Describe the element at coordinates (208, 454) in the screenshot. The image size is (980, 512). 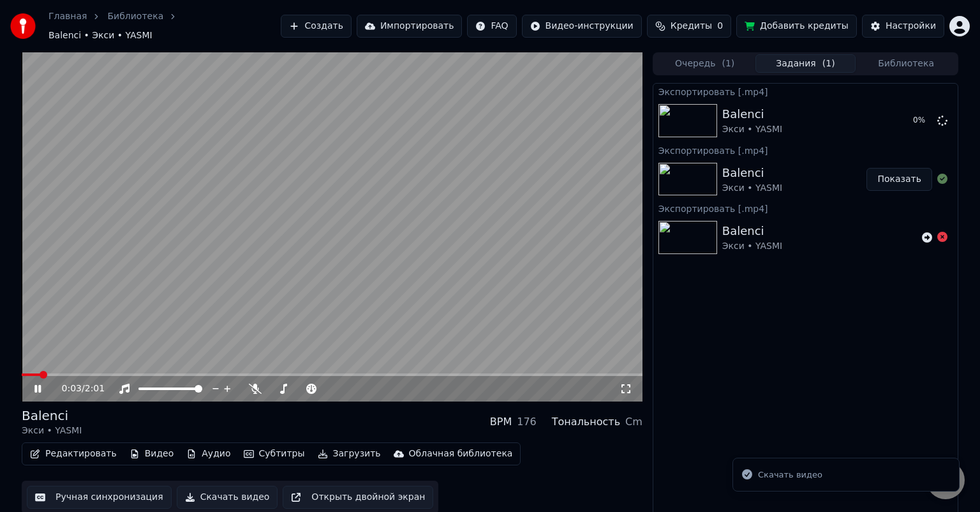
I see `button: Аудио` at that location.